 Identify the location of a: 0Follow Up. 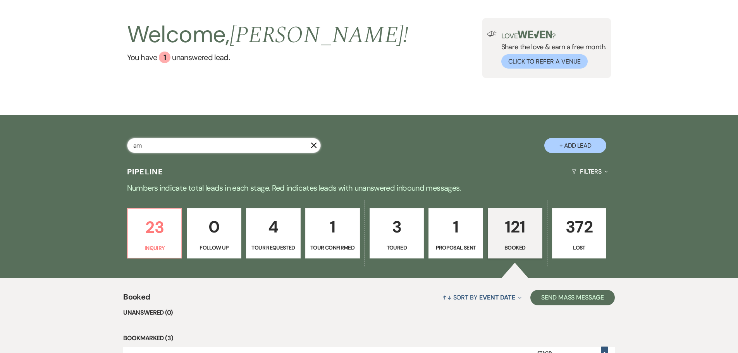
(214, 233).